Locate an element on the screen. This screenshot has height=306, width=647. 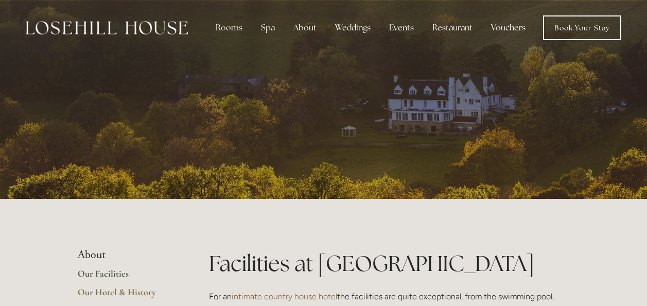
div: Spa is located at coordinates (268, 28).